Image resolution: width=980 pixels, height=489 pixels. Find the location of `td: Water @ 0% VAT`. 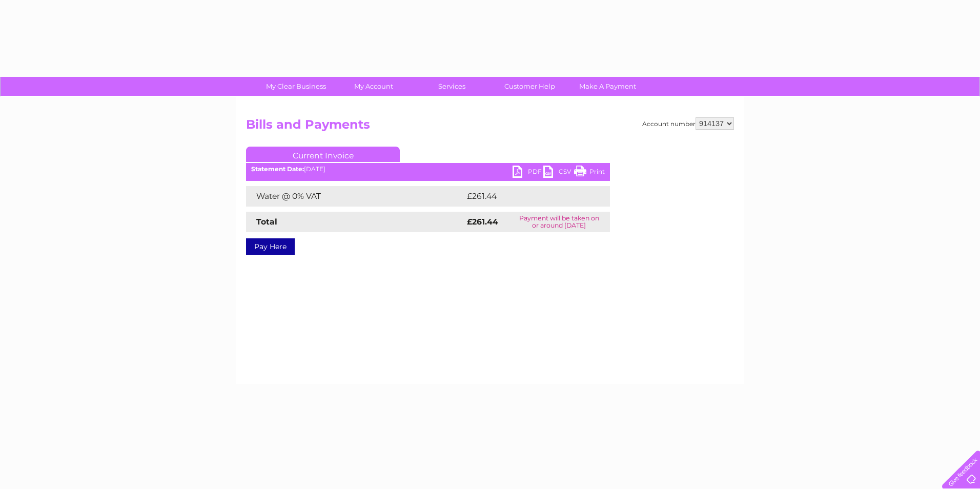

td: Water @ 0% VAT is located at coordinates (355, 196).